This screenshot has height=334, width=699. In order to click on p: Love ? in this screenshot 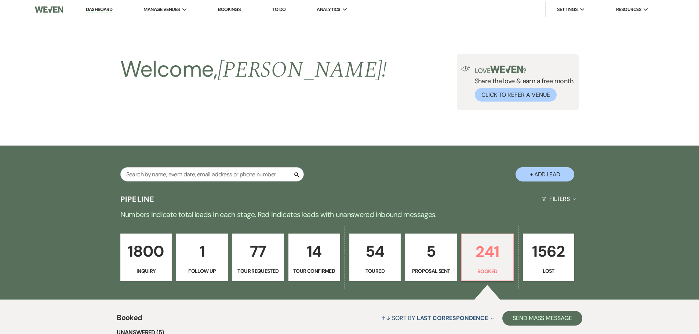, I will do `click(525, 70)`.